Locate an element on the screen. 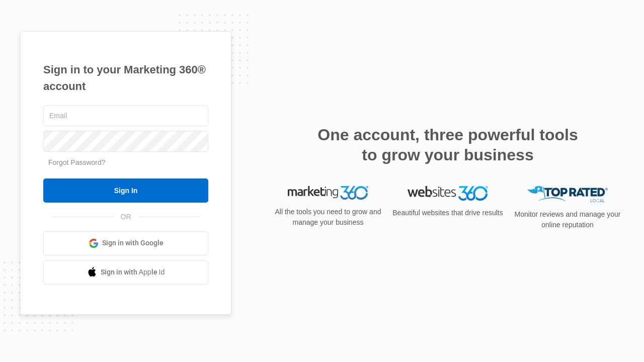 The height and width of the screenshot is (362, 644). a: Sign in with Google is located at coordinates (126, 243).